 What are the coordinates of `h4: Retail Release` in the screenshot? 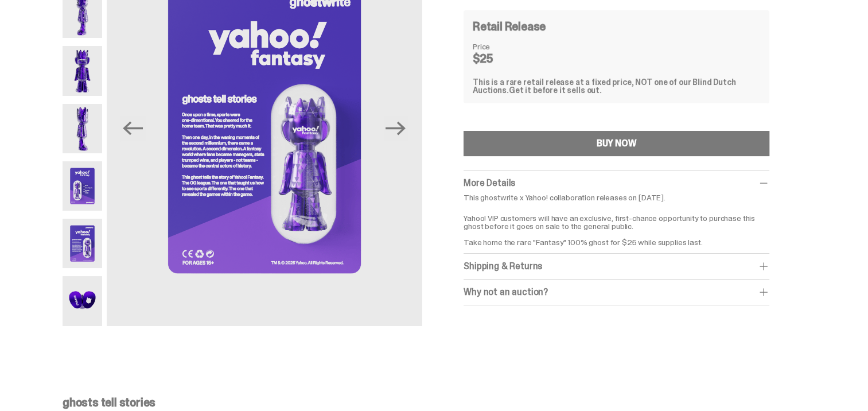 It's located at (508, 26).